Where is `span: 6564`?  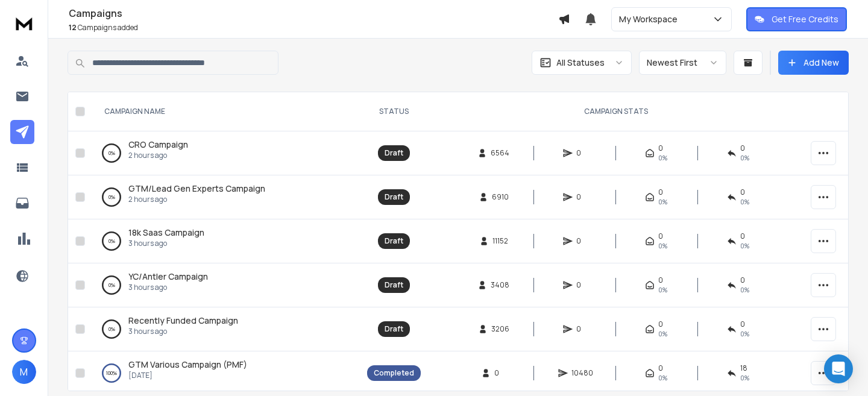 span: 6564 is located at coordinates (500, 153).